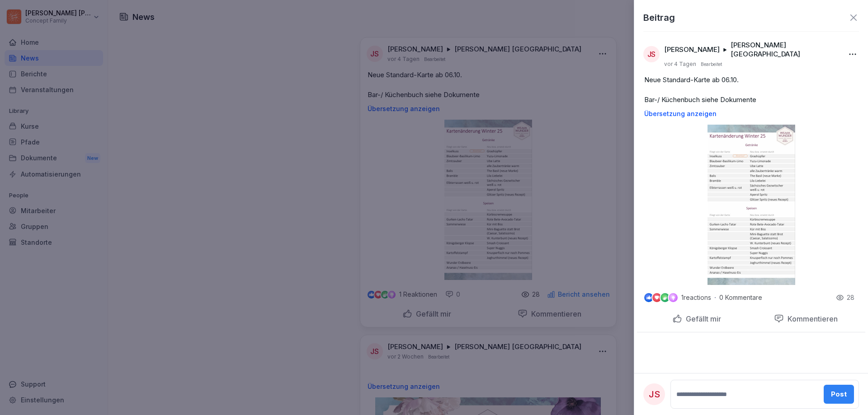  I want to click on p: vor 4 Tagen, so click(680, 64).